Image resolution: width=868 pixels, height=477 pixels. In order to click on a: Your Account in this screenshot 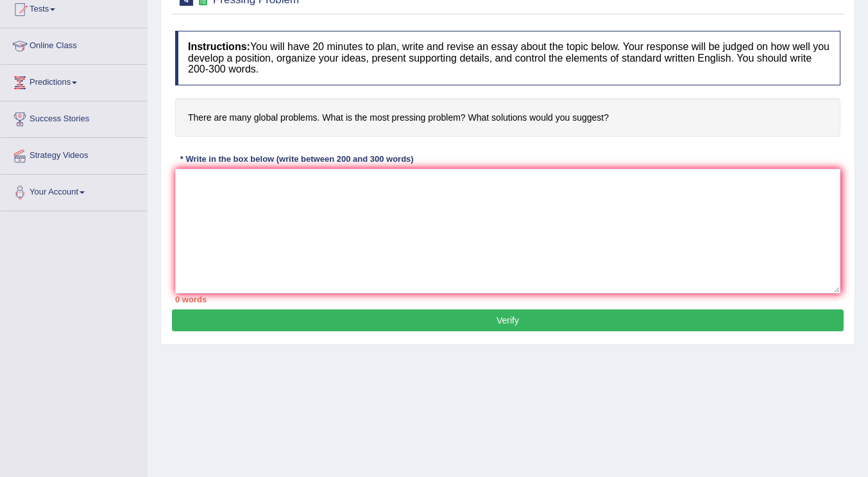, I will do `click(74, 191)`.